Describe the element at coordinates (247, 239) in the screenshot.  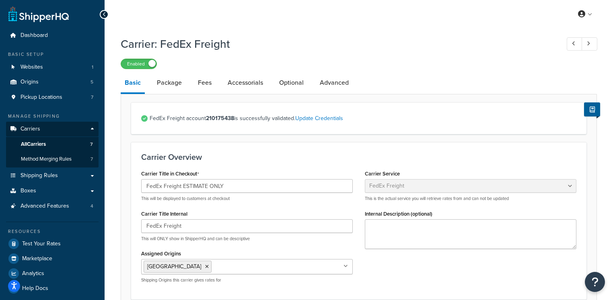
I see `p: This will ONLY show in ShipperHQ and can be descriptive` at that location.